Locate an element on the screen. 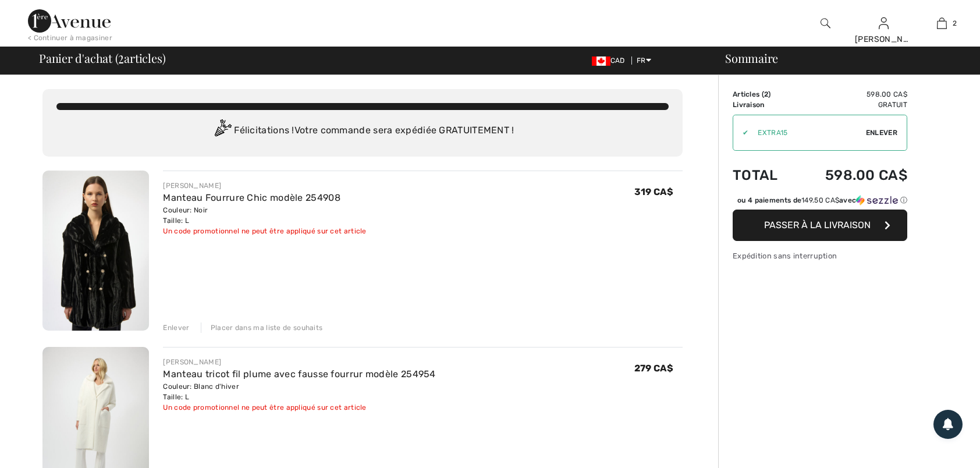  a: 2 is located at coordinates (942, 23).